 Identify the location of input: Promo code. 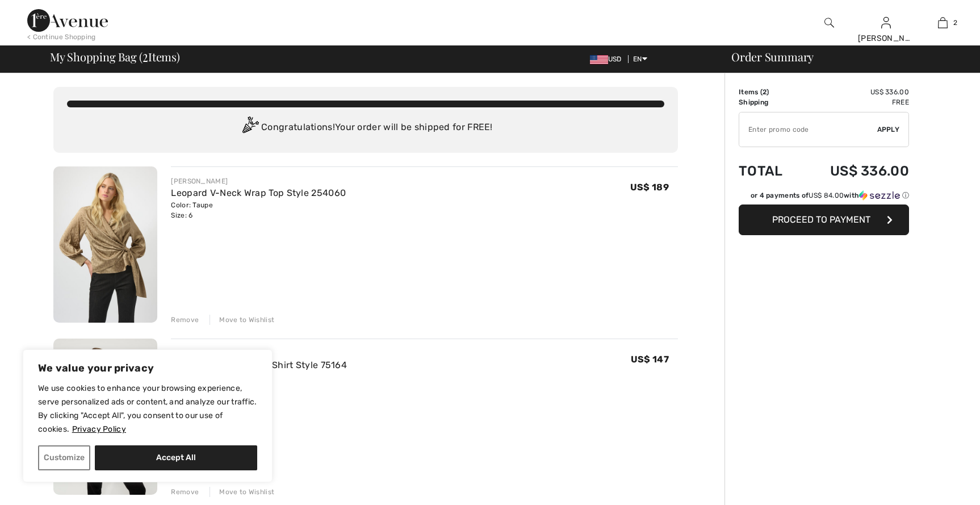
(808, 130).